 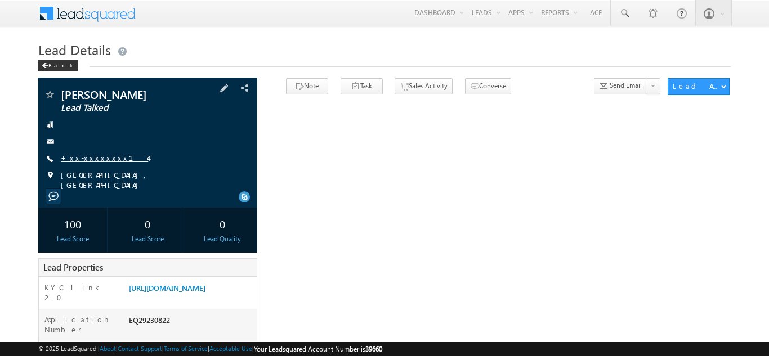 I want to click on div: Back, so click(x=58, y=66).